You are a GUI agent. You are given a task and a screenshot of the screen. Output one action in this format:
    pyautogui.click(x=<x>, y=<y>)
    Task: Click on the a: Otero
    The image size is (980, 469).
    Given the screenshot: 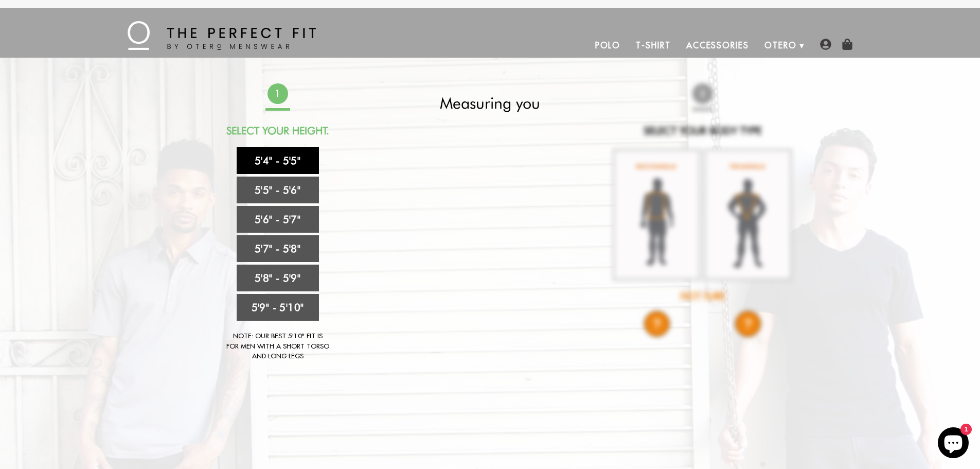 What is the action you would take?
    pyautogui.click(x=780, y=46)
    